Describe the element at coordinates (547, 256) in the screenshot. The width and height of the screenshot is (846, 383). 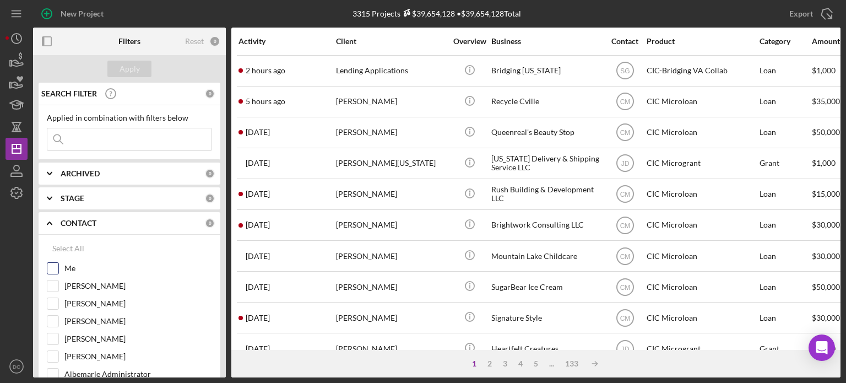
I see `div: Mountain Lake Childcare` at that location.